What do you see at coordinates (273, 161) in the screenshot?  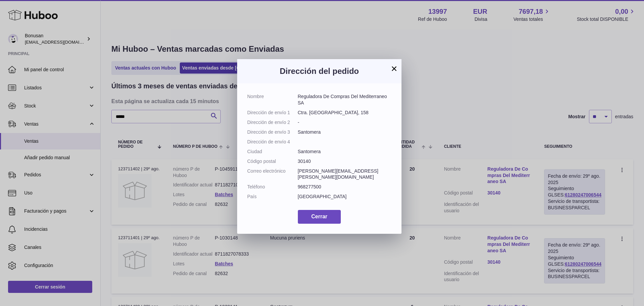 I see `dt: Código postal` at bounding box center [273, 161].